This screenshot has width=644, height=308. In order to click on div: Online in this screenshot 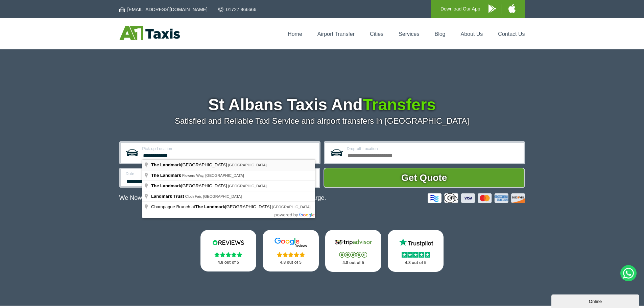, I will do `click(44, 8)`.